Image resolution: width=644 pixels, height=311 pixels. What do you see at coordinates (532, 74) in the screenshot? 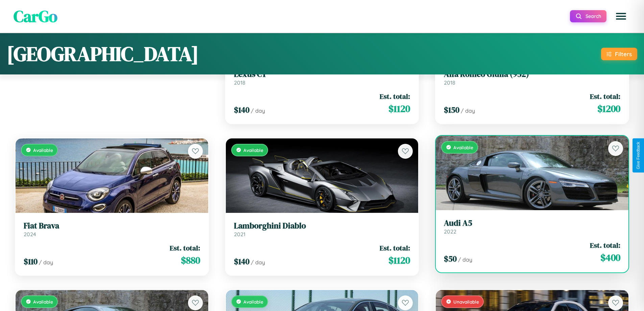
I see `h3: Alfa Romeo Giulia (952)` at bounding box center [532, 74].